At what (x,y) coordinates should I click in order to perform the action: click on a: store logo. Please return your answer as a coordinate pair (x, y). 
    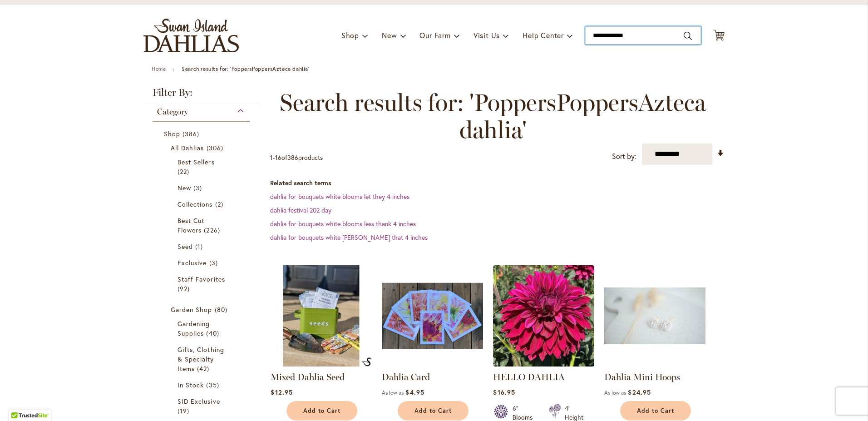
    Looking at the image, I should click on (191, 35).